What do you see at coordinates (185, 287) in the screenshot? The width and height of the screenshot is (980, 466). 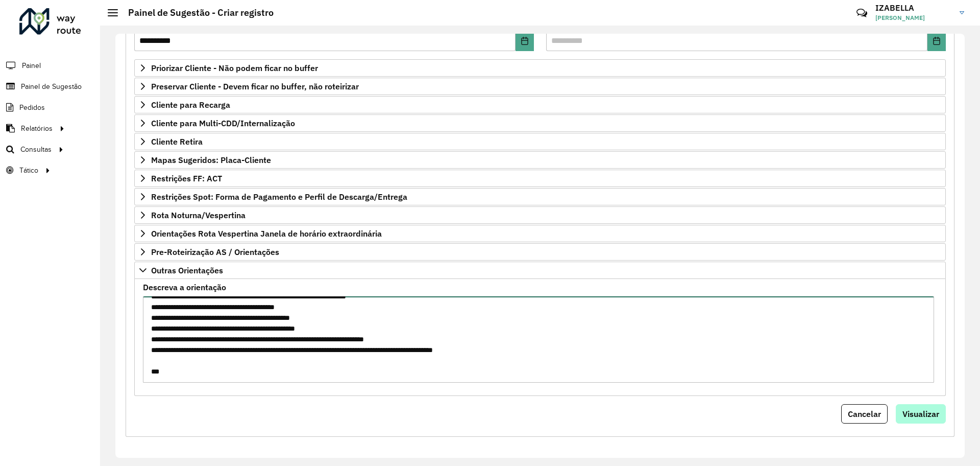 I see `label: Descreva a orientação` at bounding box center [185, 287].